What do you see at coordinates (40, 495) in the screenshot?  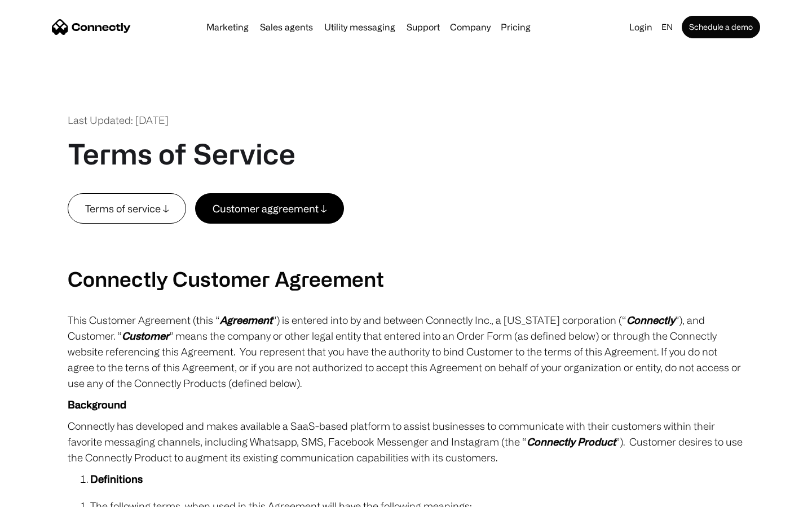 I see `aside: Language selected: English` at bounding box center [40, 495].